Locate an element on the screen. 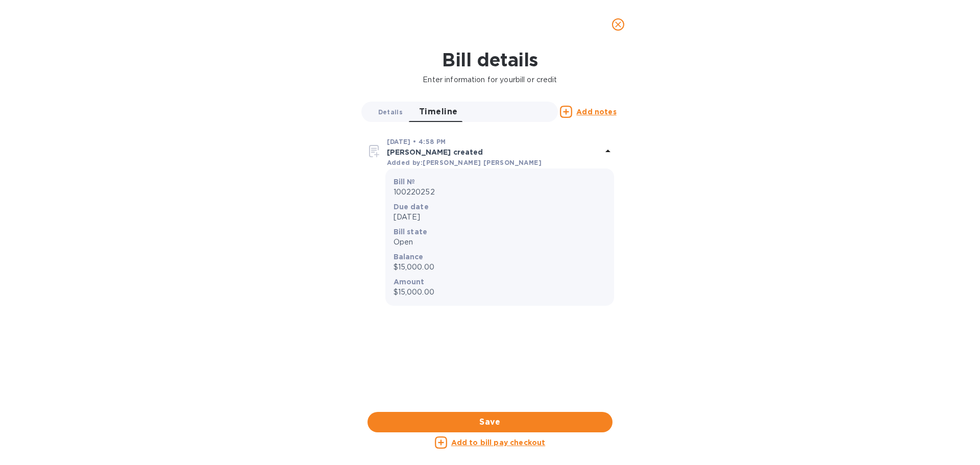 The image size is (980, 465). span: Timeline is located at coordinates (438, 112).